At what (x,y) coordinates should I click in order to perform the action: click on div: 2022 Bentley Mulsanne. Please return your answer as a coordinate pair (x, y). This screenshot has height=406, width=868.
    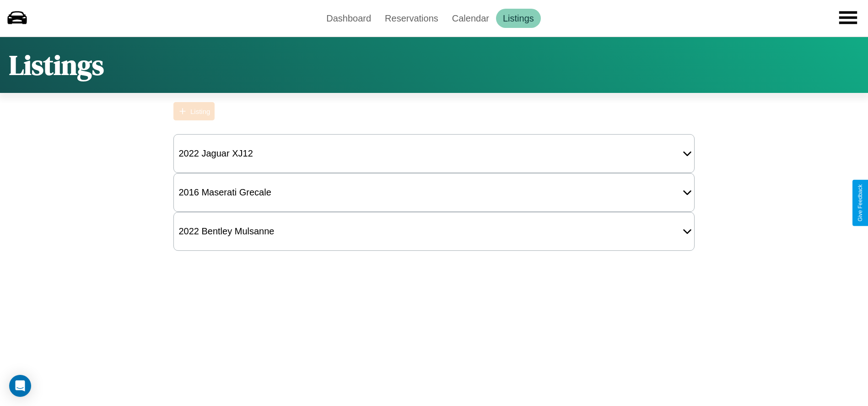
    Looking at the image, I should click on (226, 231).